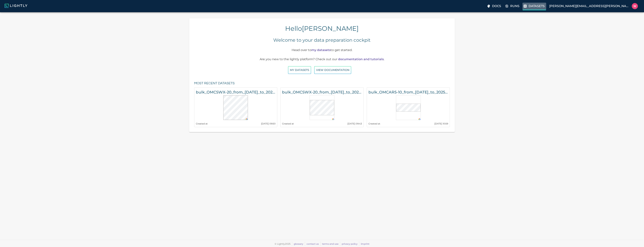 This screenshot has width=644, height=247. What do you see at coordinates (496, 6) in the screenshot?
I see `p: Docs` at bounding box center [496, 6].